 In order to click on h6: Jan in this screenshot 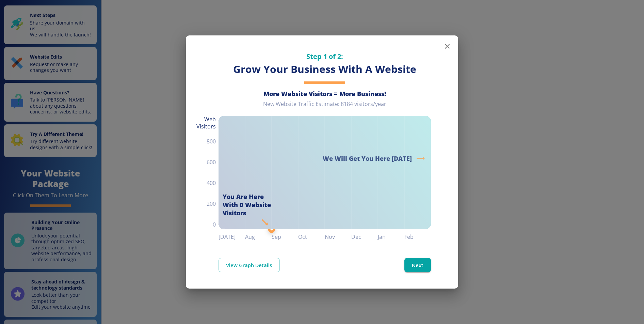, I will do `click(391, 237)`.